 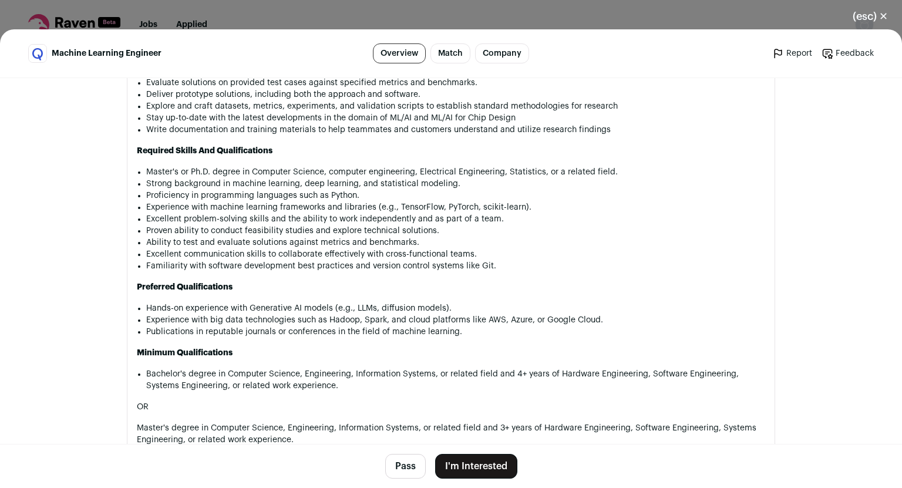 What do you see at coordinates (106, 53) in the screenshot?
I see `span: Machine Learning Engineer` at bounding box center [106, 53].